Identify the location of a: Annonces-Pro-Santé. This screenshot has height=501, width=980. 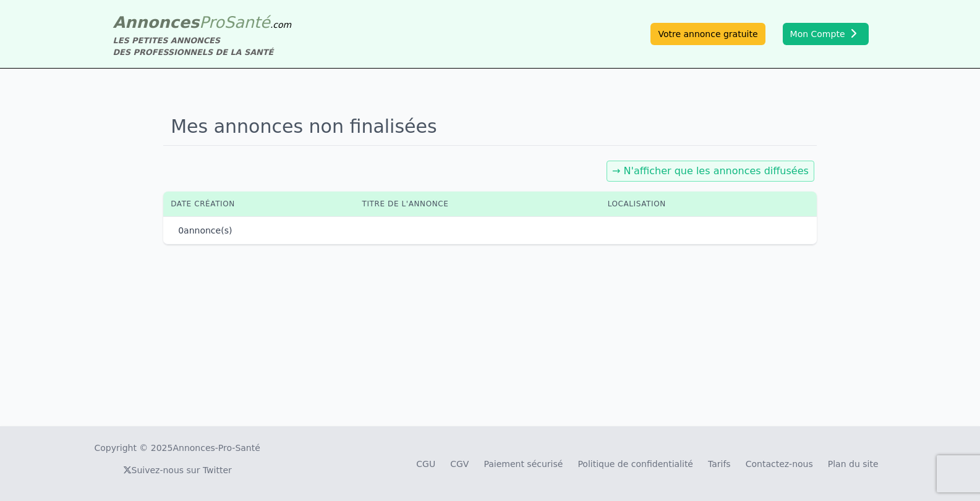
(216, 448).